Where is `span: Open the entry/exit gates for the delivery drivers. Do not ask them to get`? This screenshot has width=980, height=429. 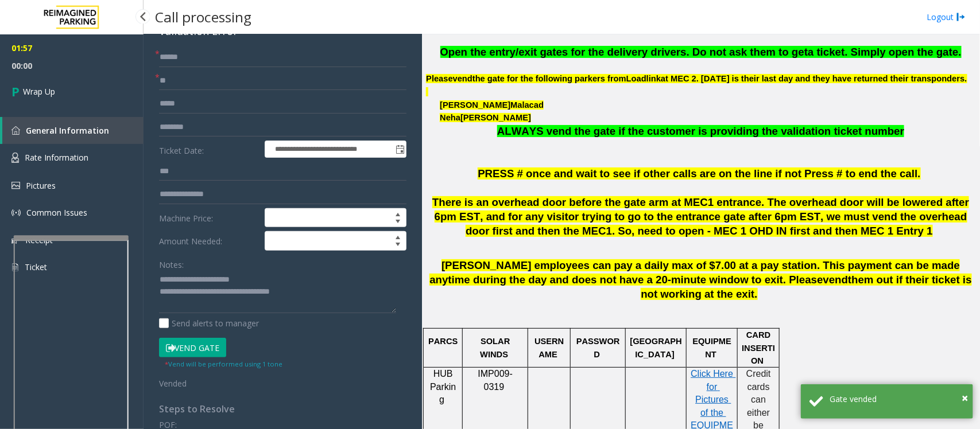
span: Open the entry/exit gates for the delivery drivers. Do not ask them to get is located at coordinates (624, 52).